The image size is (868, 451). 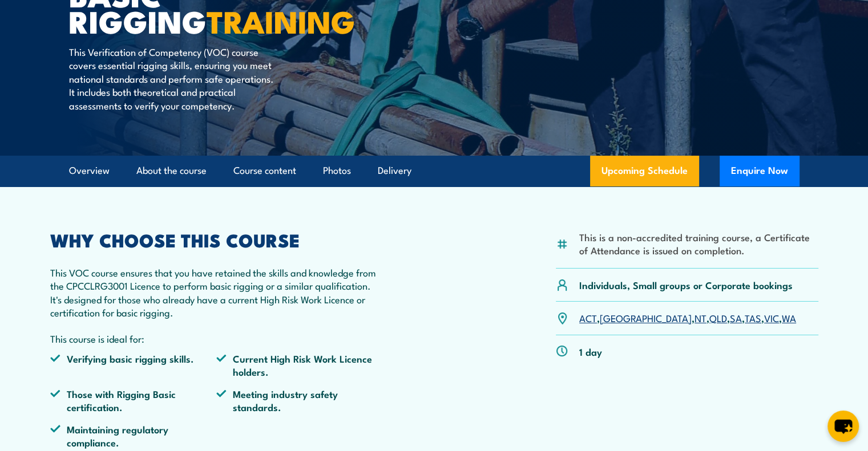 I want to click on p: This course is ideal for:, so click(x=217, y=338).